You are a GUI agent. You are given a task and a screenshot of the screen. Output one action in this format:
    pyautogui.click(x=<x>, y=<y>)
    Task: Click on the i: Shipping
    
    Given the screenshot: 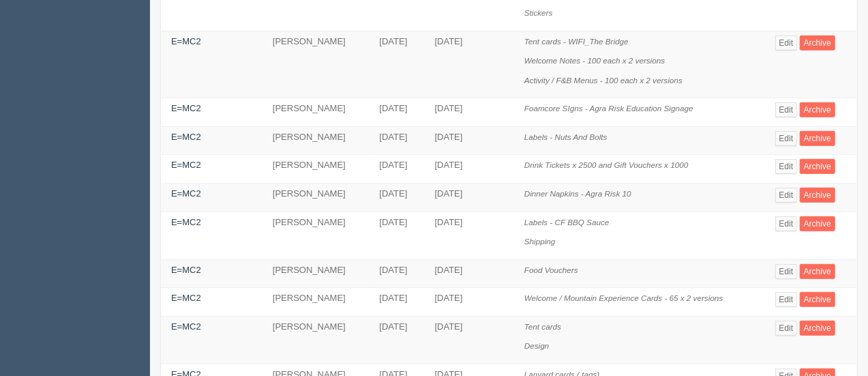 What is the action you would take?
    pyautogui.click(x=540, y=241)
    